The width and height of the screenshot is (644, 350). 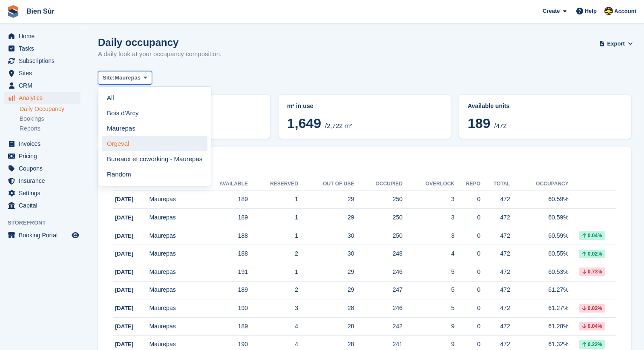 I want to click on span: Home, so click(x=44, y=36).